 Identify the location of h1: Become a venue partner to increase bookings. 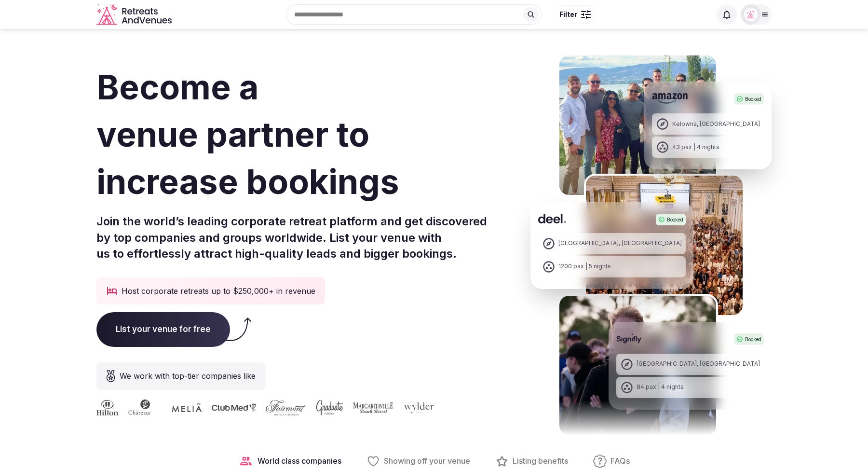
(291, 135).